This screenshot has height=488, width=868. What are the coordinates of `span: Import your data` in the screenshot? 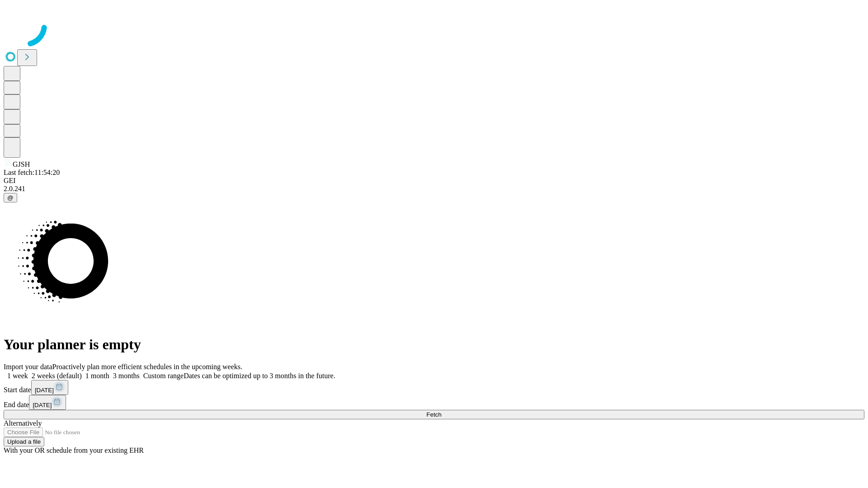 It's located at (28, 366).